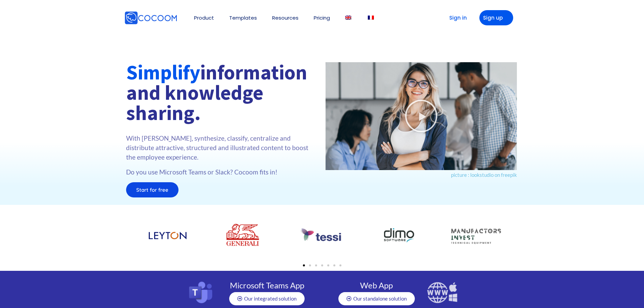 The image size is (644, 308). Describe the element at coordinates (322, 265) in the screenshot. I see `span: Go to slide 4` at that location.